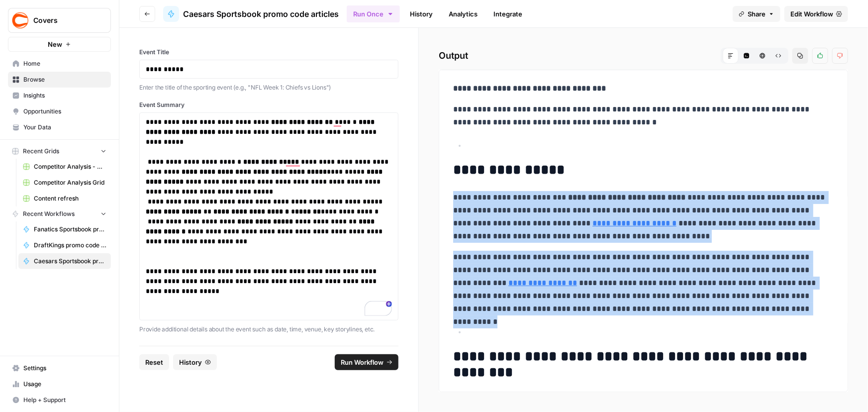 This screenshot has height=412, width=868. What do you see at coordinates (70, 167) in the screenshot?
I see `span: Competitor Analysis - URL Specific Grid` at bounding box center [70, 167].